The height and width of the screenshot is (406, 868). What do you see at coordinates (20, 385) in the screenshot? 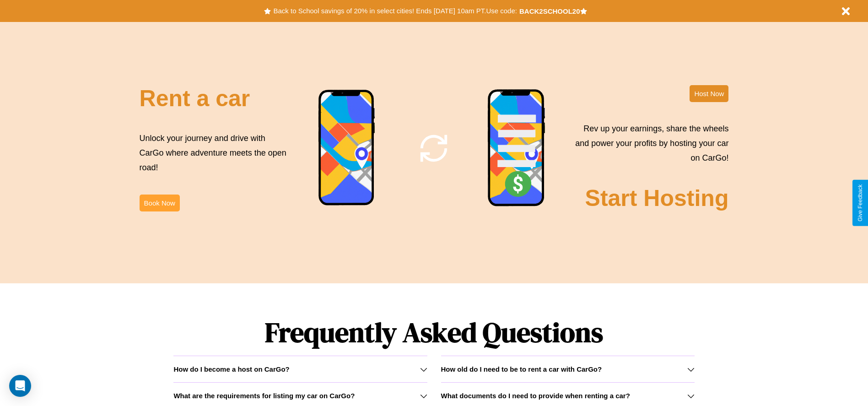
I see `div: Open Intercom Messenger` at bounding box center [20, 385].